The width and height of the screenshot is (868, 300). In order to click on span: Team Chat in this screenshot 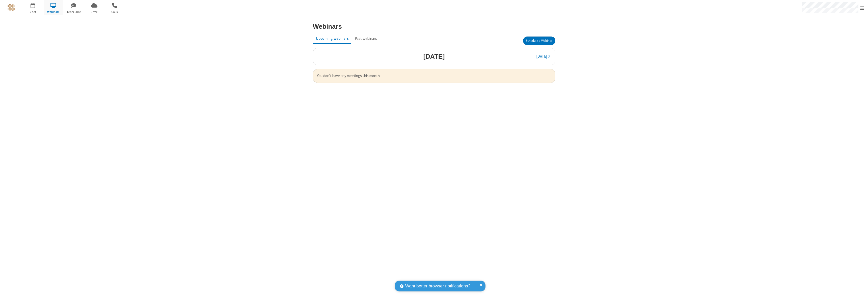, I will do `click(74, 12)`.